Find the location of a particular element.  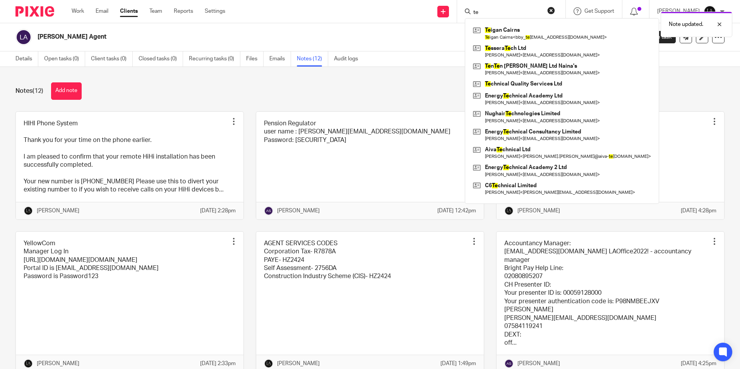

a: Details is located at coordinates (27, 59).